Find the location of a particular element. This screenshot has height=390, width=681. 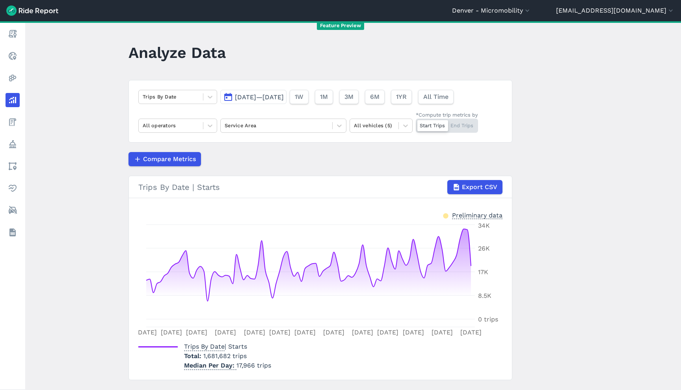

a: Realtime is located at coordinates (13, 56).